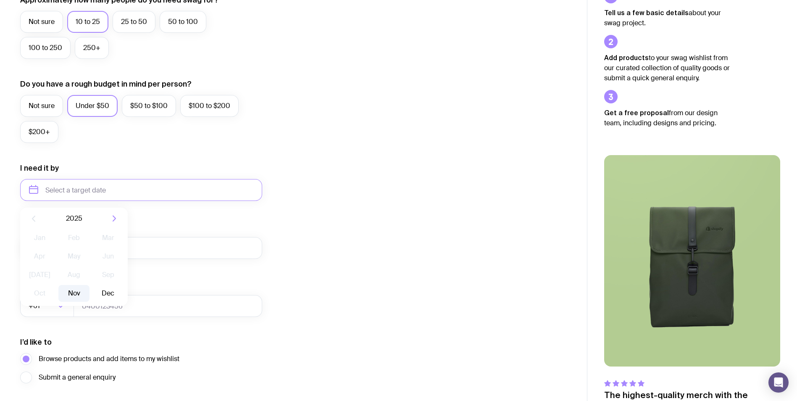 This screenshot has height=401, width=797. What do you see at coordinates (209, 106) in the screenshot?
I see `label: $100 to $200` at bounding box center [209, 106].